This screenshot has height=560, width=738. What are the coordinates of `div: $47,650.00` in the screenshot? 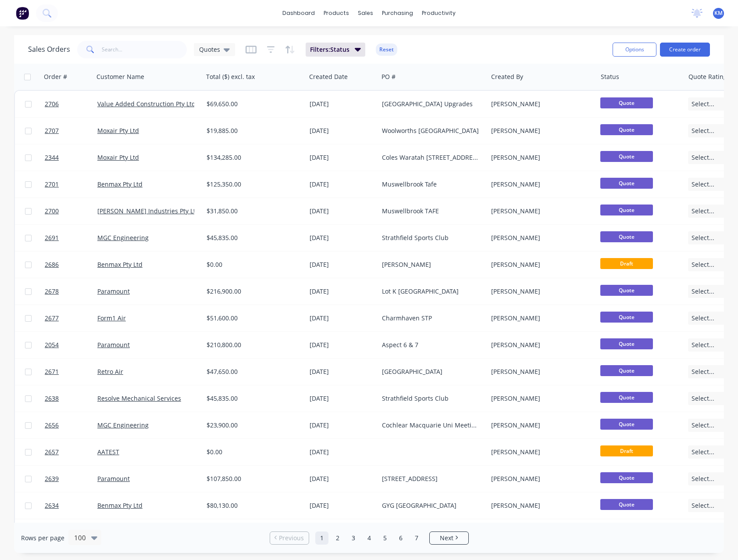 It's located at (252, 372).